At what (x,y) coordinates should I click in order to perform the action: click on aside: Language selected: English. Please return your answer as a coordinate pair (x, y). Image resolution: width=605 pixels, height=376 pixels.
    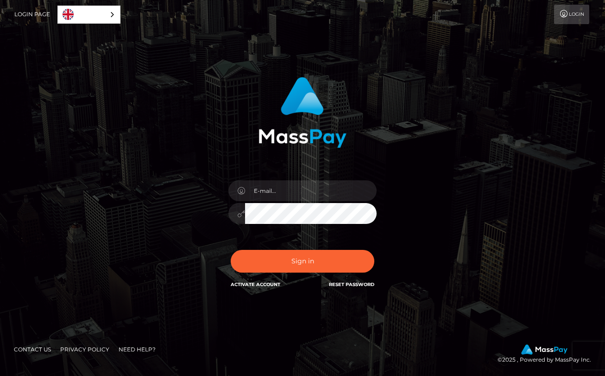
    Looking at the image, I should click on (89, 14).